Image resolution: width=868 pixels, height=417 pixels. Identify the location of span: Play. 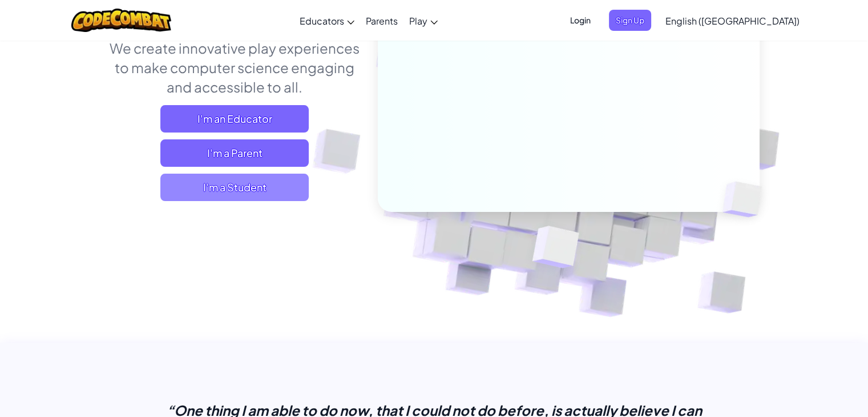
(418, 20).